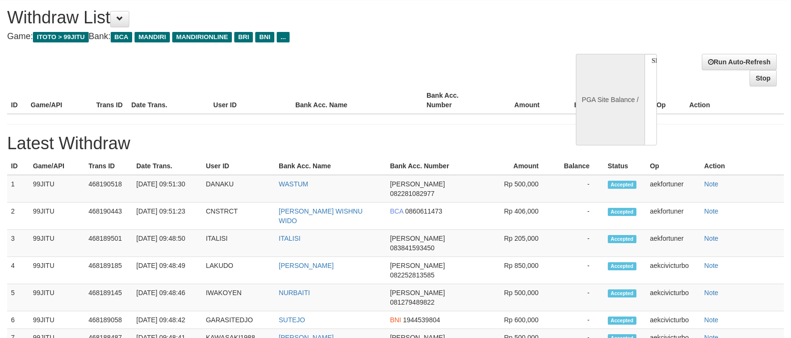 The height and width of the screenshot is (338, 791). Describe the element at coordinates (523, 271) in the screenshot. I see `td: Rp 850,000` at that location.